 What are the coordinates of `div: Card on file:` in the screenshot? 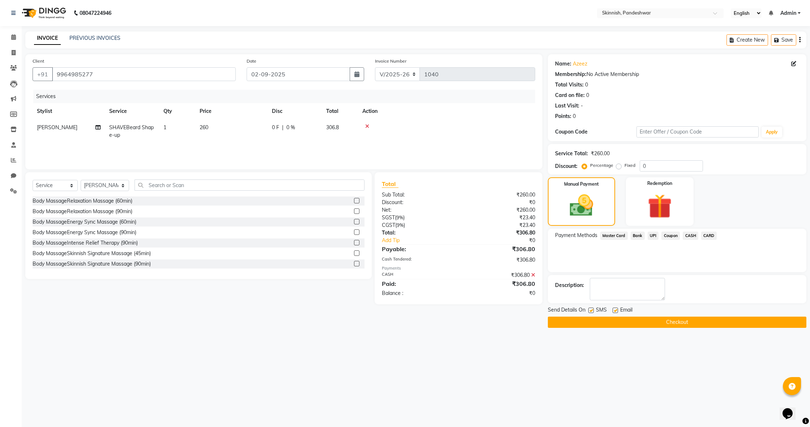 It's located at (570, 95).